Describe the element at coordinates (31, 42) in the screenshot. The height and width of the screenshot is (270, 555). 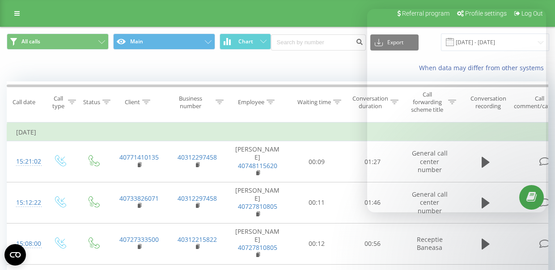
I see `span: All calls` at that location.